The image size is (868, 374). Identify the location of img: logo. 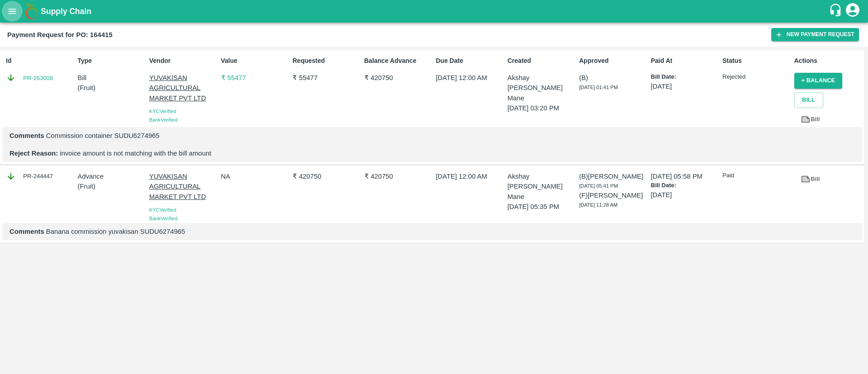
(32, 11).